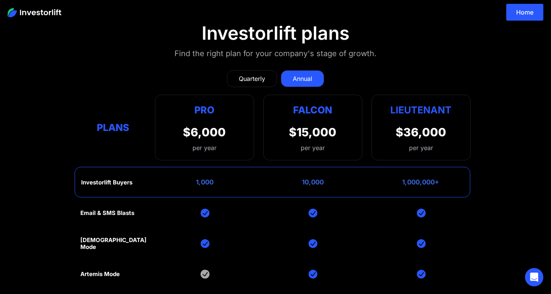 The image size is (551, 294). Describe the element at coordinates (107, 213) in the screenshot. I see `div: Email & SMS Blasts` at that location.